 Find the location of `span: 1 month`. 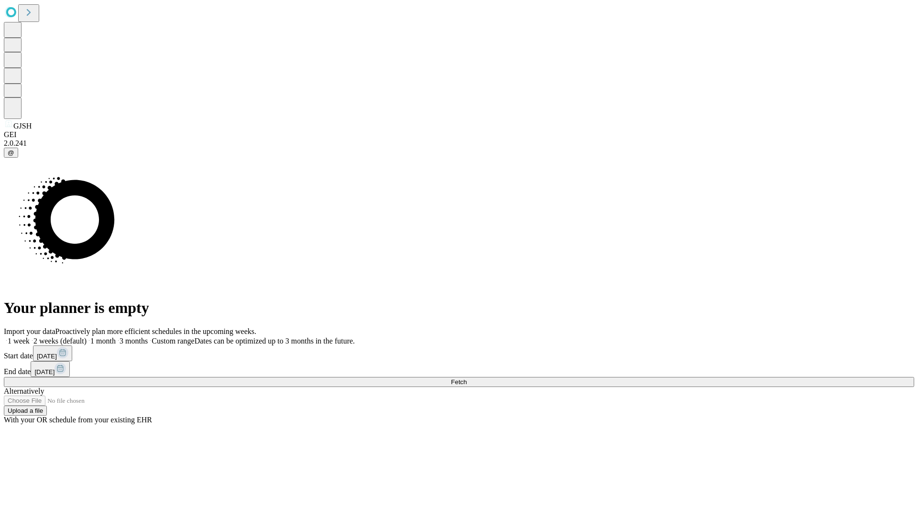

span: 1 month is located at coordinates (103, 341).